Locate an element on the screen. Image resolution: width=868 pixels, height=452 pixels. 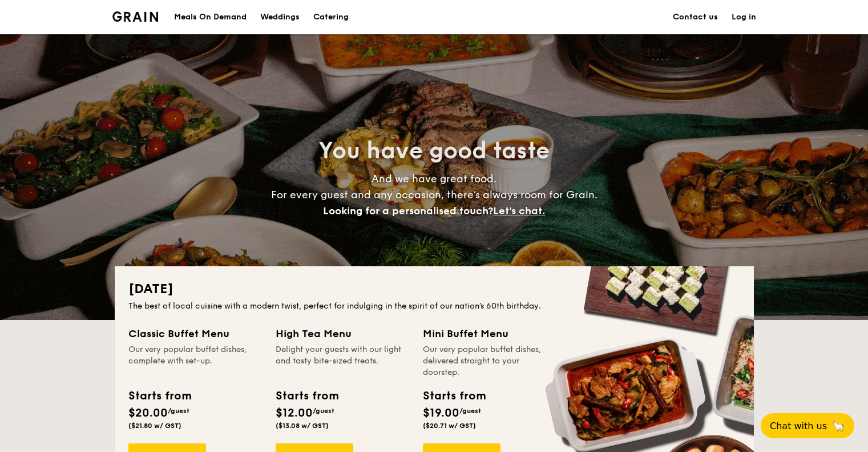
span: $12.00 is located at coordinates (294, 413).